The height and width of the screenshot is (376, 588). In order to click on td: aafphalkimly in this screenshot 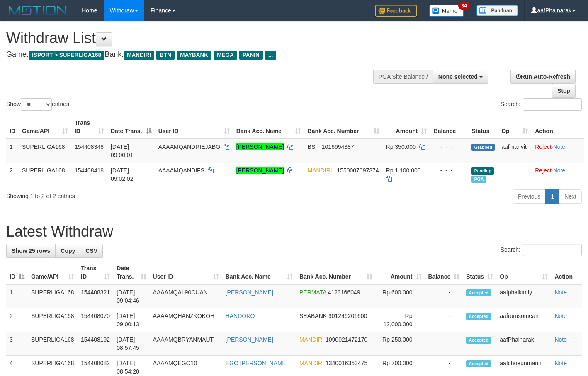, I will do `click(524, 296)`.